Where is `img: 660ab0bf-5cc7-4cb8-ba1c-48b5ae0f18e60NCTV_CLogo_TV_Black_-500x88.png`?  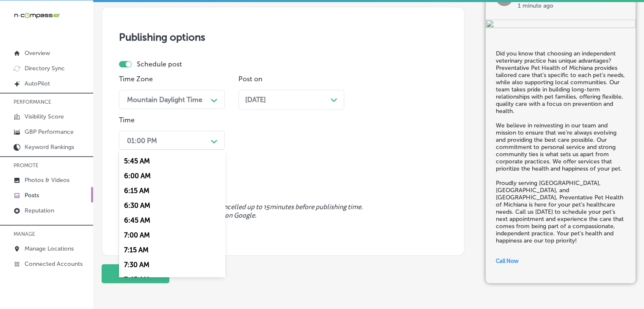 img: 660ab0bf-5cc7-4cb8-ba1c-48b5ae0f18e60NCTV_CLogo_TV_Black_-500x88.png is located at coordinates (37, 15).